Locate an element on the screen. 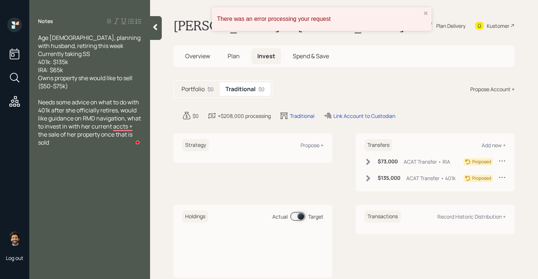 The image size is (538, 279). div: To enrich screen reader interactions, please activate Accessibility in Grammarly extension settings is located at coordinates (90, 90).